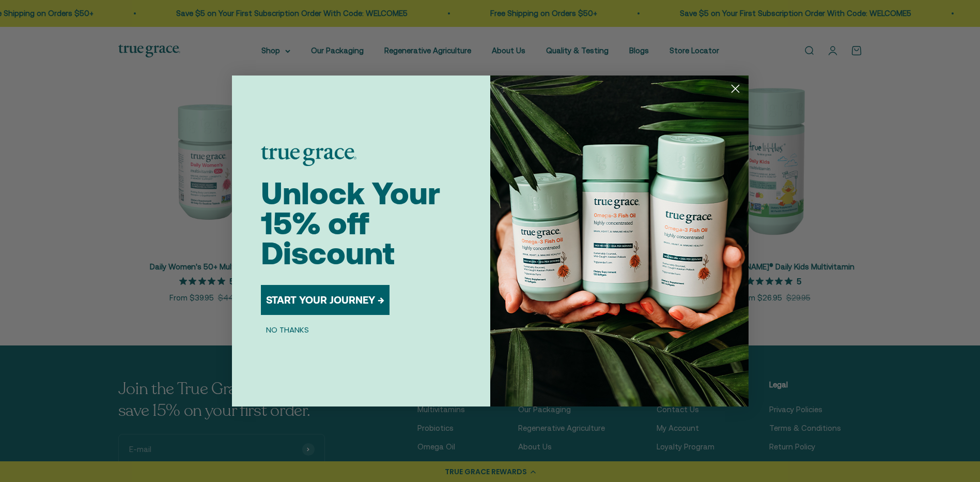 This screenshot has width=980, height=482. What do you see at coordinates (309, 156) in the screenshot?
I see `img: logo placeholder` at bounding box center [309, 156].